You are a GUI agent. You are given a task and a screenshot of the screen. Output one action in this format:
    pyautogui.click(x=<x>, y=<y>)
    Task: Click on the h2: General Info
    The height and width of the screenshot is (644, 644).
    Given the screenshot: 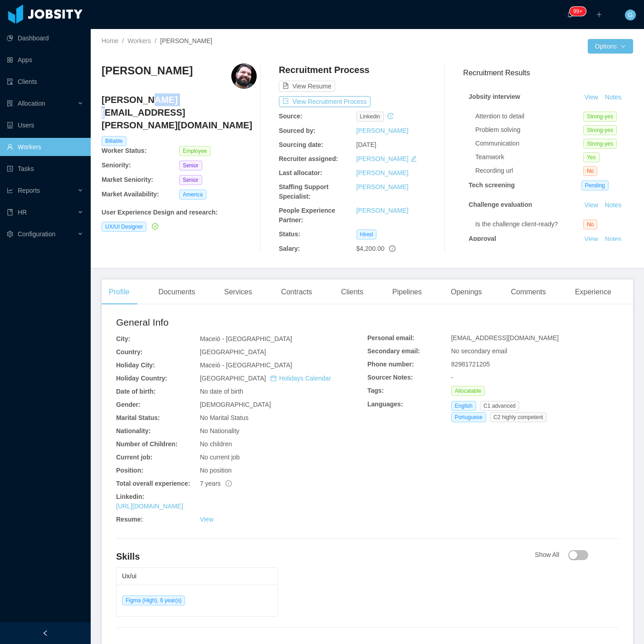 What is the action you would take?
    pyautogui.click(x=242, y=322)
    